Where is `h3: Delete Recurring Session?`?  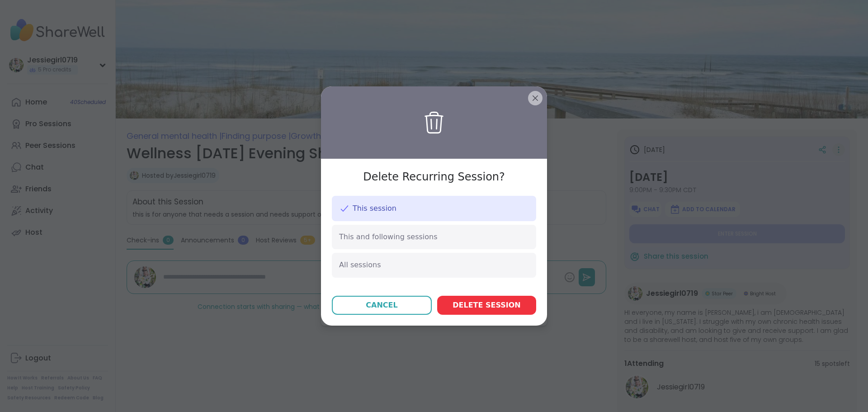
h3: Delete Recurring Session? is located at coordinates (434, 177).